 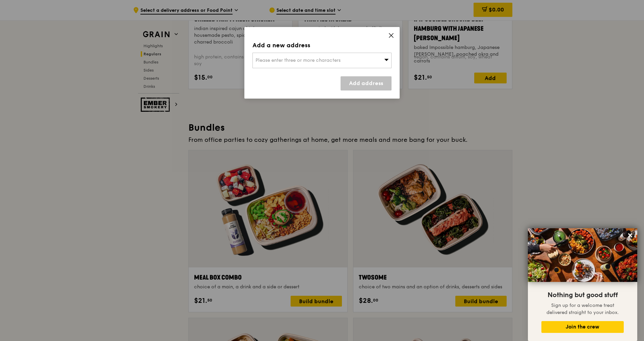 What do you see at coordinates (631, 235) in the screenshot?
I see `button: Close` at bounding box center [631, 235].